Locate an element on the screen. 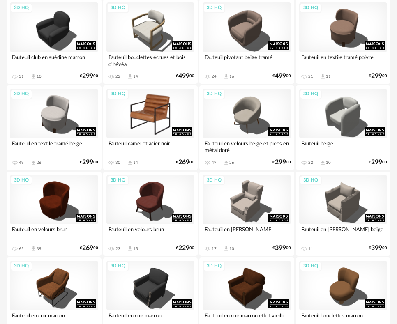 The height and width of the screenshot is (324, 397). a: 3D HQ Fauteuil beige 22 Download icon 10 €29900 is located at coordinates (343, 128).